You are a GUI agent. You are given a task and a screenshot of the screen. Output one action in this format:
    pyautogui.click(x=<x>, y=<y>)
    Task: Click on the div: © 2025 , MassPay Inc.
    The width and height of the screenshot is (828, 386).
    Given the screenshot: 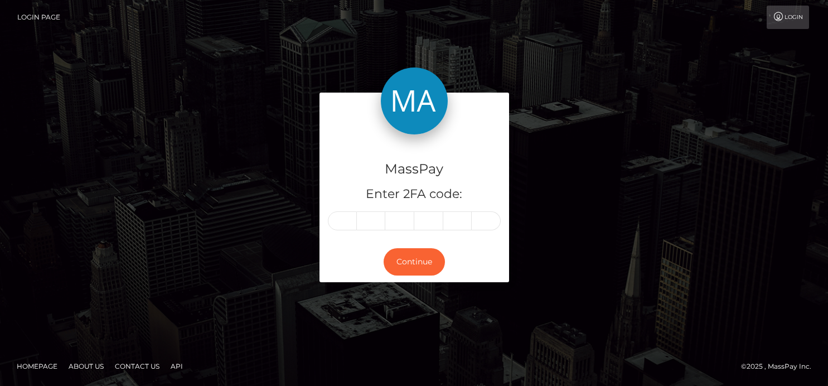 What is the action you would take?
    pyautogui.click(x=780, y=366)
    